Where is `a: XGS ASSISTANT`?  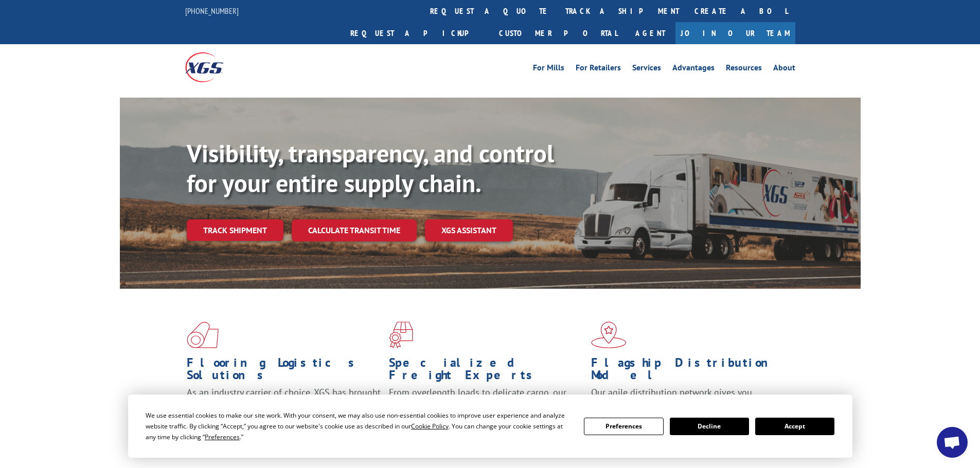
a: XGS ASSISTANT is located at coordinates (468, 231).